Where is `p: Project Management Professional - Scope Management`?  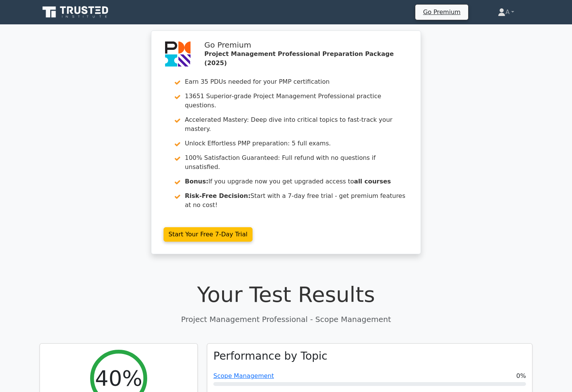 p: Project Management Professional - Scope Management is located at coordinates (286, 319).